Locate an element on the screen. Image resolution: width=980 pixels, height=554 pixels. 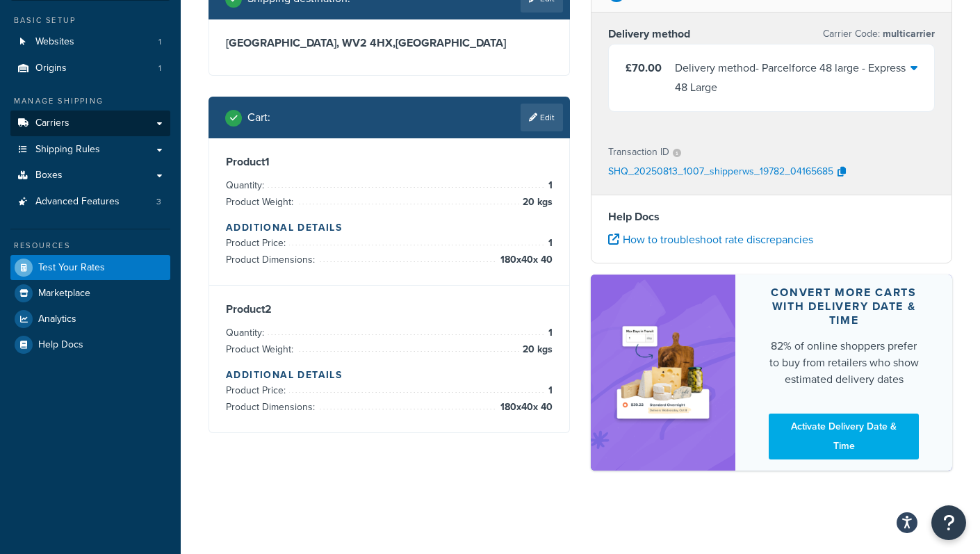
div: 82% of online shoppers prefer to buy from retailers who show estimated delivery dates is located at coordinates (844, 363).